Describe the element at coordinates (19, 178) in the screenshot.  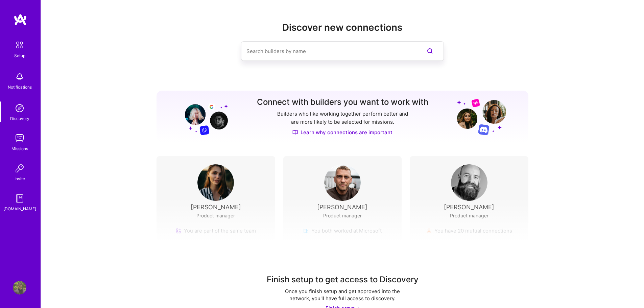
I see `div: Invite` at that location.